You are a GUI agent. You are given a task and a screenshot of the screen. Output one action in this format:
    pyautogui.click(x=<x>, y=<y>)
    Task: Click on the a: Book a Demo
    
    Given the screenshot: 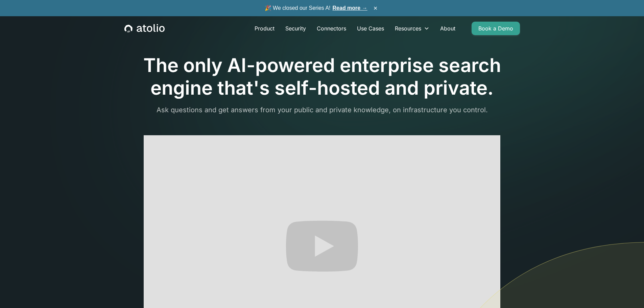 What is the action you would take?
    pyautogui.click(x=496, y=28)
    